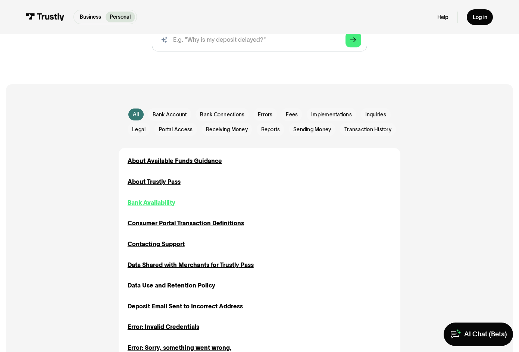 Image resolution: width=519 pixels, height=352 pixels. What do you see at coordinates (154, 182) in the screenshot?
I see `div: About Trustly Pass` at bounding box center [154, 182].